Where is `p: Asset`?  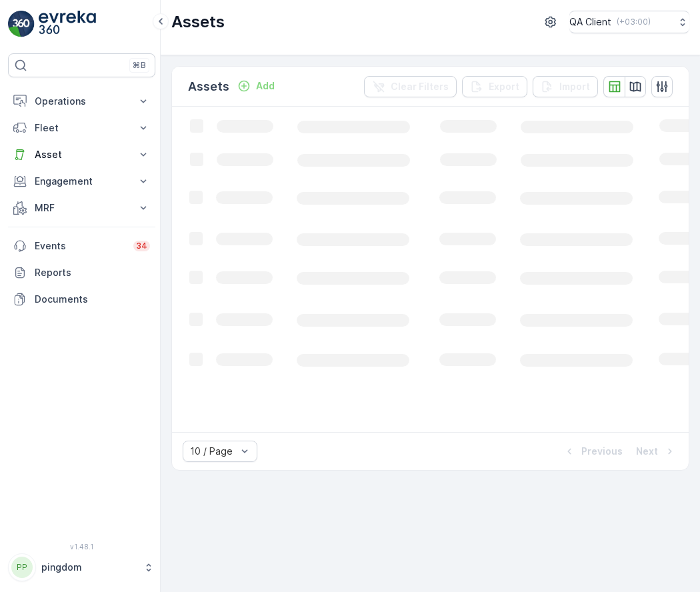
p: Asset is located at coordinates (81, 155).